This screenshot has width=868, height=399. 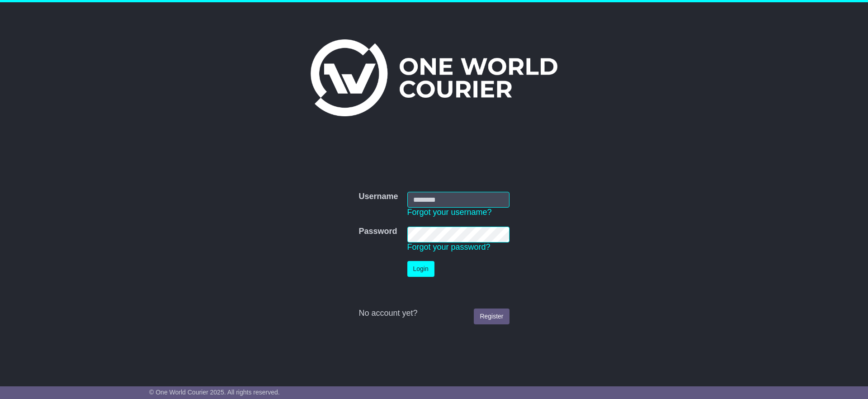 What do you see at coordinates (434, 313) in the screenshot?
I see `div: No account yet?` at bounding box center [434, 313].